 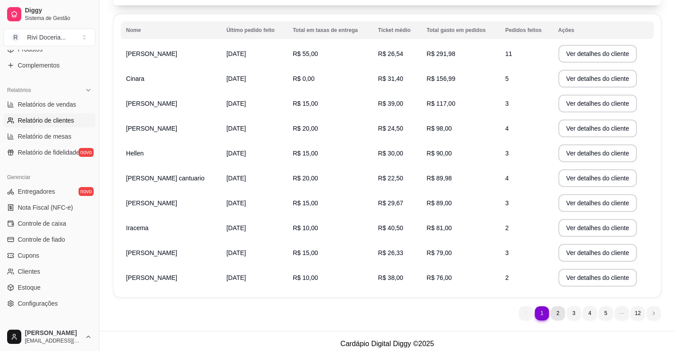 What do you see at coordinates (49, 271) in the screenshot?
I see `a: Clientes` at bounding box center [49, 271].